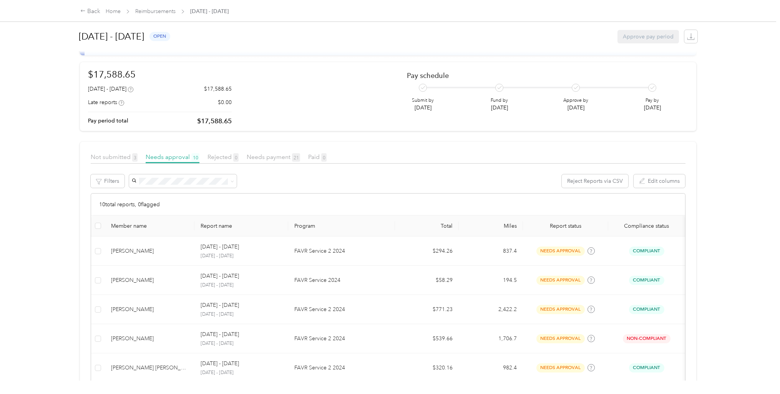 This screenshot has height=394, width=780. I want to click on span: Paid, so click(317, 157).